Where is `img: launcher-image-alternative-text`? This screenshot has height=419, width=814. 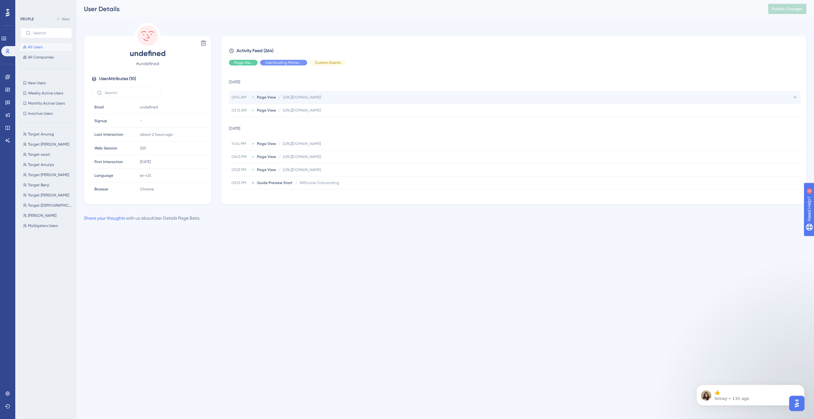 img: launcher-image-alternative-text is located at coordinates (10, 10).